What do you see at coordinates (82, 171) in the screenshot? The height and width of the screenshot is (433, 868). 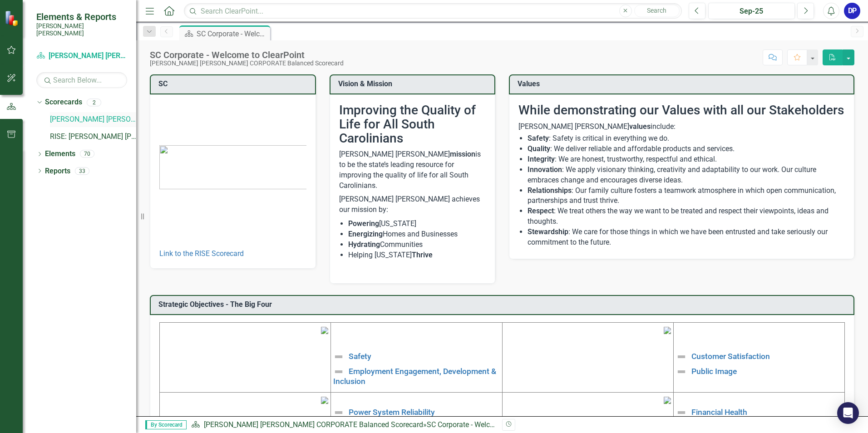 I see `div: 33` at bounding box center [82, 171].